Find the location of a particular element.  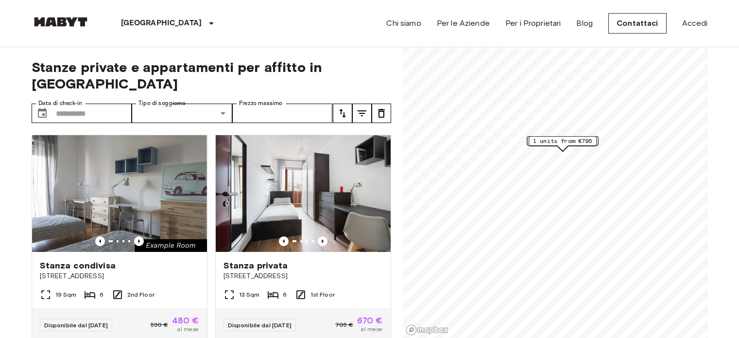

a: Blog is located at coordinates (585, 23).